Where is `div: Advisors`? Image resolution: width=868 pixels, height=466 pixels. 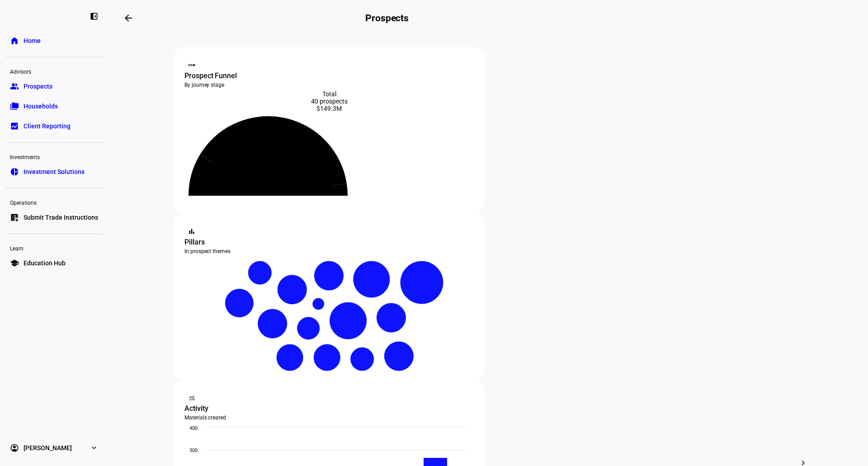
div: Advisors is located at coordinates (54, 71).